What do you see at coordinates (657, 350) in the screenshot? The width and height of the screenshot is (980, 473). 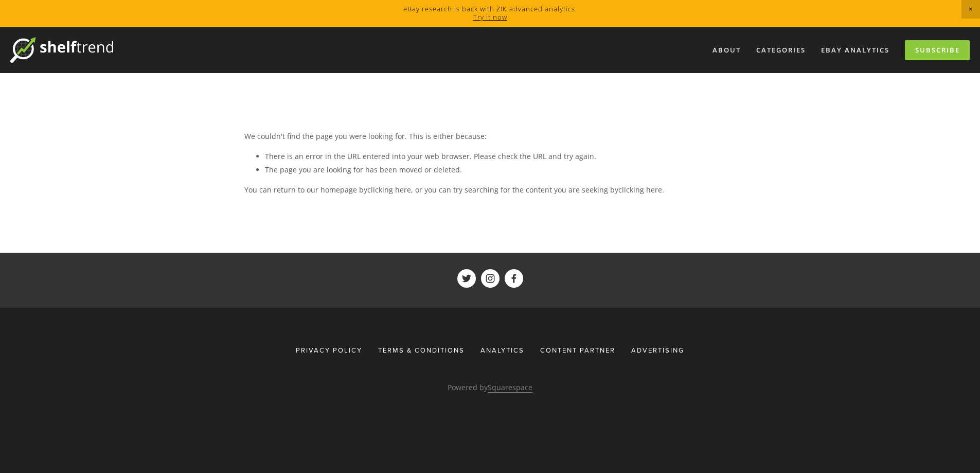 I see `span: Advertising` at bounding box center [657, 350].